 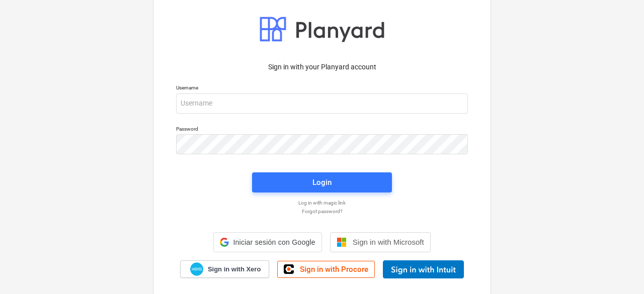 What do you see at coordinates (322, 203) in the screenshot?
I see `a: Log in with magic link` at bounding box center [322, 203].